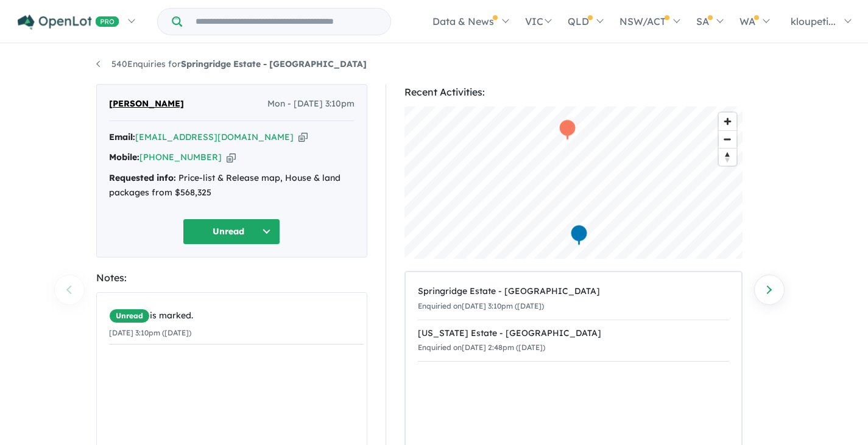  Describe the element at coordinates (232, 185) in the screenshot. I see `div: Price-list & Release map, House & land packages from $568,325` at that location.